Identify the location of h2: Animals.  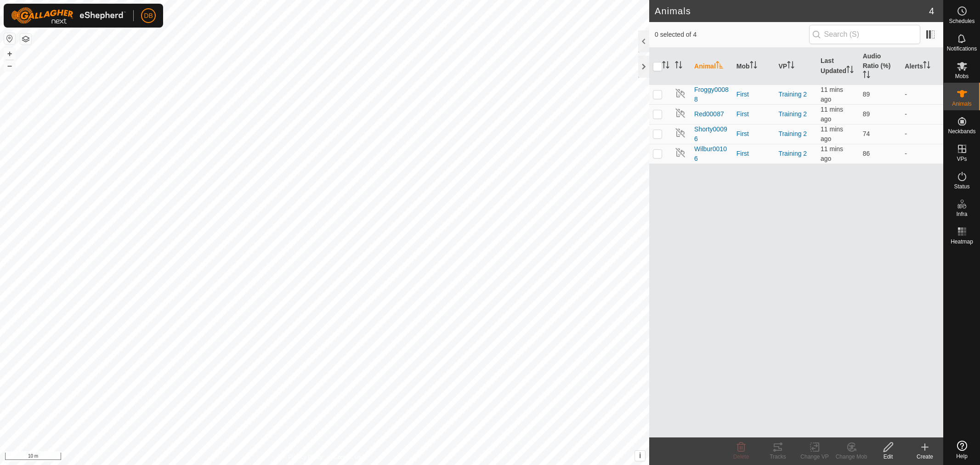
(792, 11).